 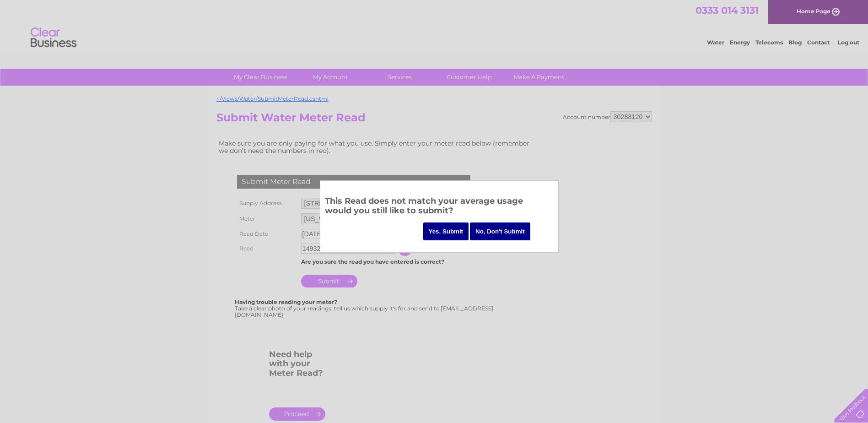 I want to click on span: 0333 014 3131, so click(x=727, y=10).